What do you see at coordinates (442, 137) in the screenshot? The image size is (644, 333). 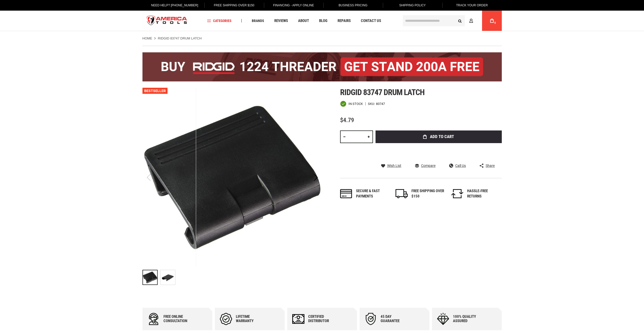 I see `span: Add to Cart` at bounding box center [442, 137].